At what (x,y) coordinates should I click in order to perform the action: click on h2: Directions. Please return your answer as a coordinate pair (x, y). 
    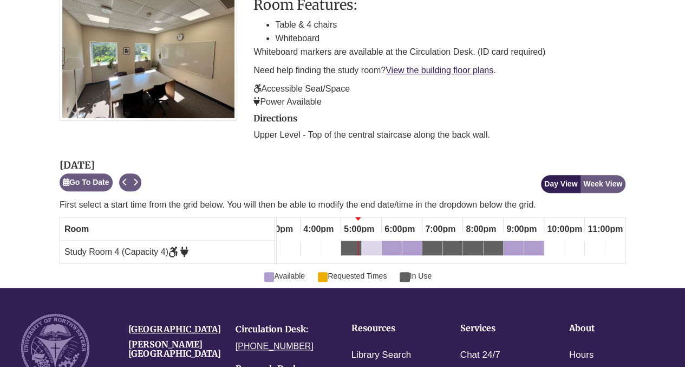
    Looking at the image, I should click on (439, 119).